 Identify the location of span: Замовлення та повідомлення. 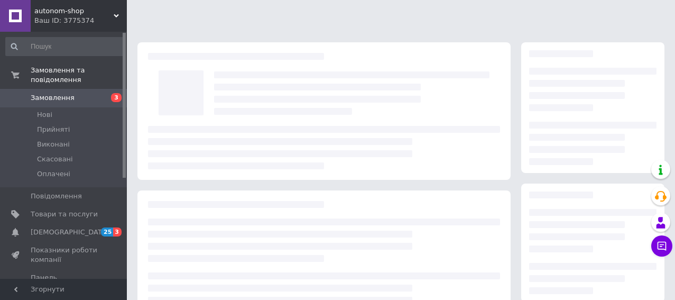
(79, 75).